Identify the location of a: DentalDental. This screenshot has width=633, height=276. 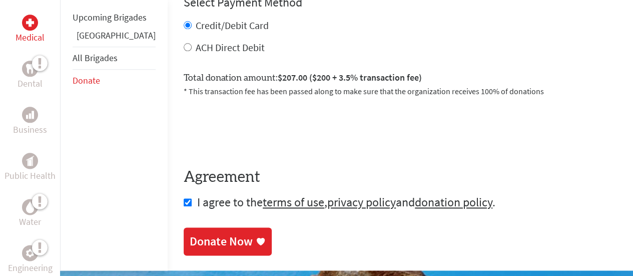
(30, 76).